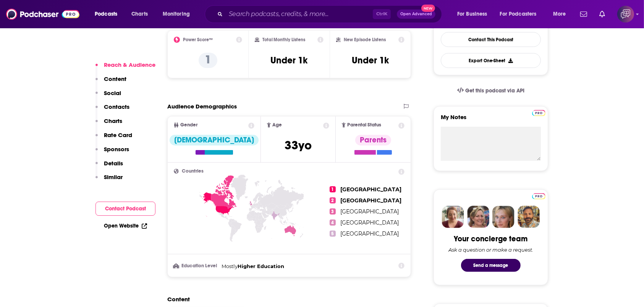 The height and width of the screenshot is (307, 644). Describe the element at coordinates (453, 217) in the screenshot. I see `img: Sydney Profile` at that location.